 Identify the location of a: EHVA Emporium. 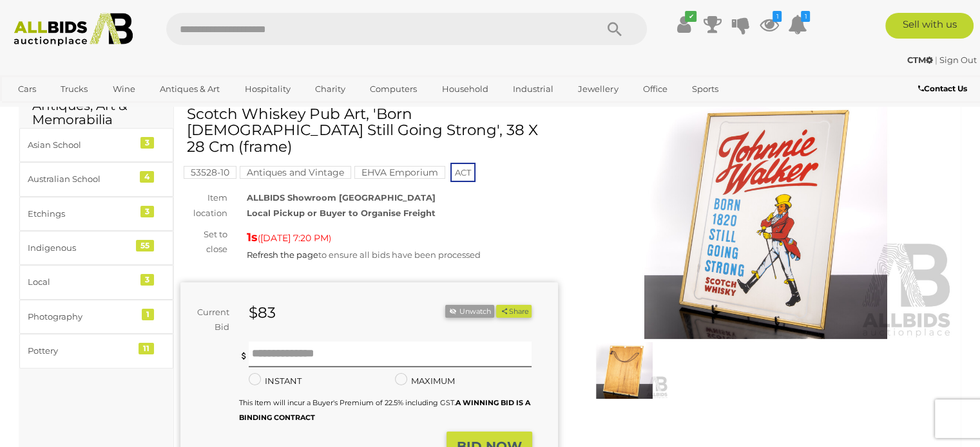
(399, 173).